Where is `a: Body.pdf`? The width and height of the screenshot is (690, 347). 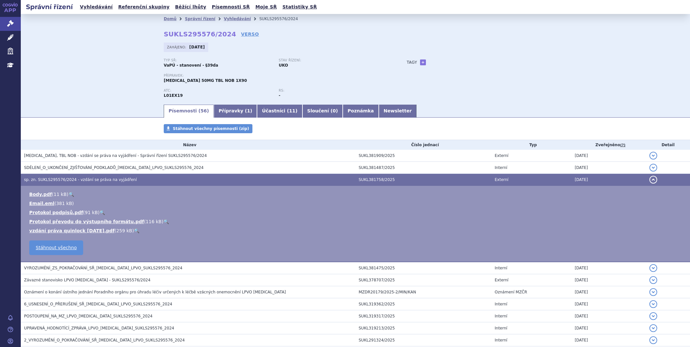 a: Body.pdf is located at coordinates (41, 194).